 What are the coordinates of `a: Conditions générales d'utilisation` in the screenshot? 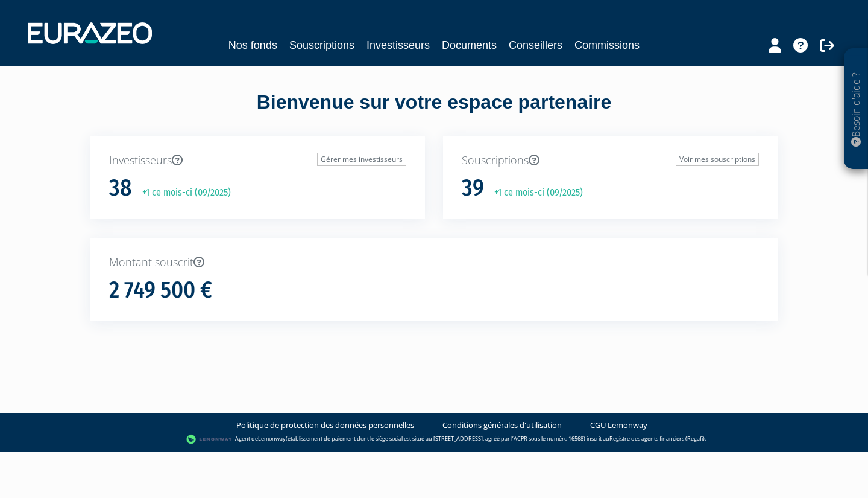 It's located at (502, 425).